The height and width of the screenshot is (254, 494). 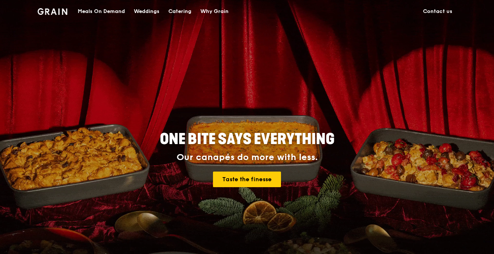 I want to click on div: Catering, so click(x=180, y=12).